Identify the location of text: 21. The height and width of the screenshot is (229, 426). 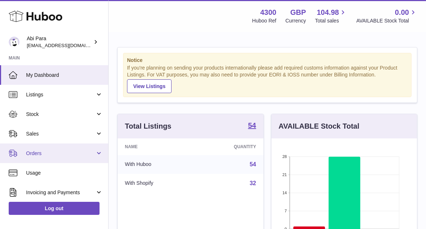
(284, 174).